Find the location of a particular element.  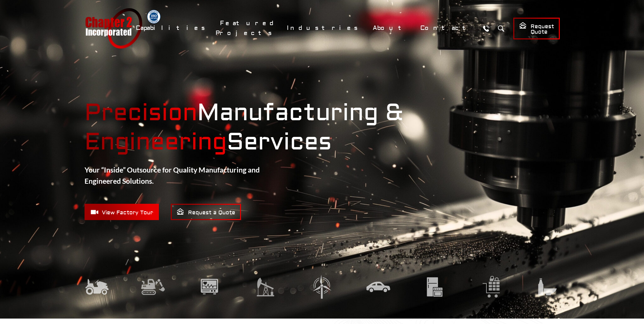

a: Capabilities is located at coordinates (172, 28).